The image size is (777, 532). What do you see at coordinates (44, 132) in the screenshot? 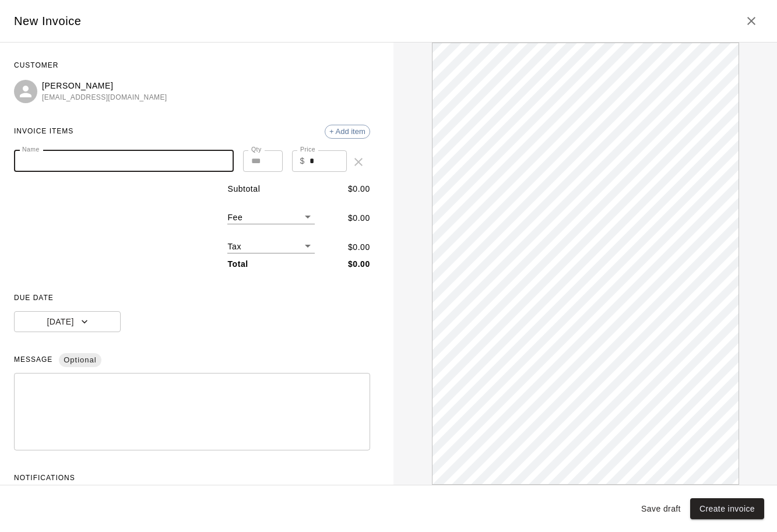
I see `span: INVOICE ITEMS` at bounding box center [44, 132].